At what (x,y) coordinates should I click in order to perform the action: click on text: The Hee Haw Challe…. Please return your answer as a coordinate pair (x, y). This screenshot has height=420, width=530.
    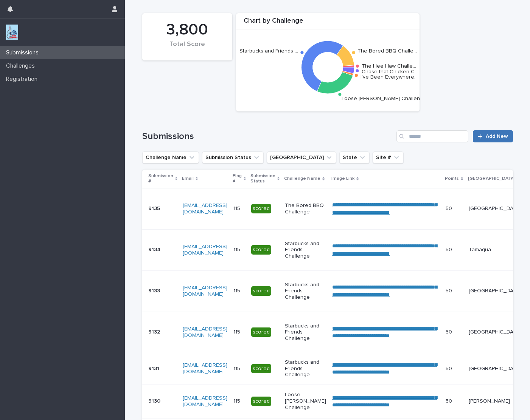
    Looking at the image, I should click on (389, 66).